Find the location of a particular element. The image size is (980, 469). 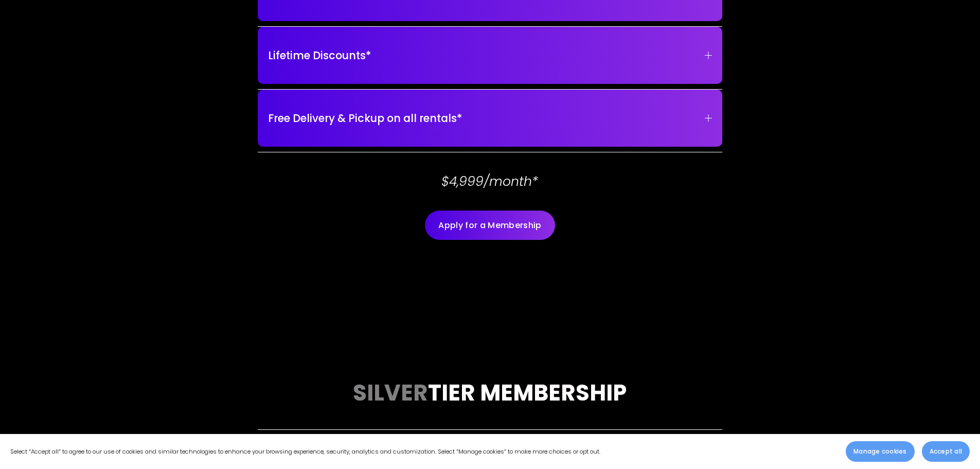

span: Accept all is located at coordinates (946, 451).